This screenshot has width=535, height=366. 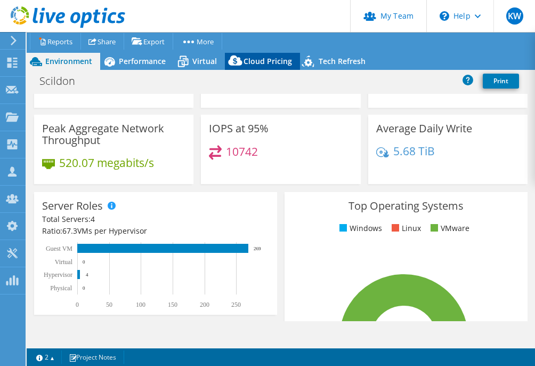 What do you see at coordinates (109, 305) in the screenshot?
I see `text: 50` at bounding box center [109, 305].